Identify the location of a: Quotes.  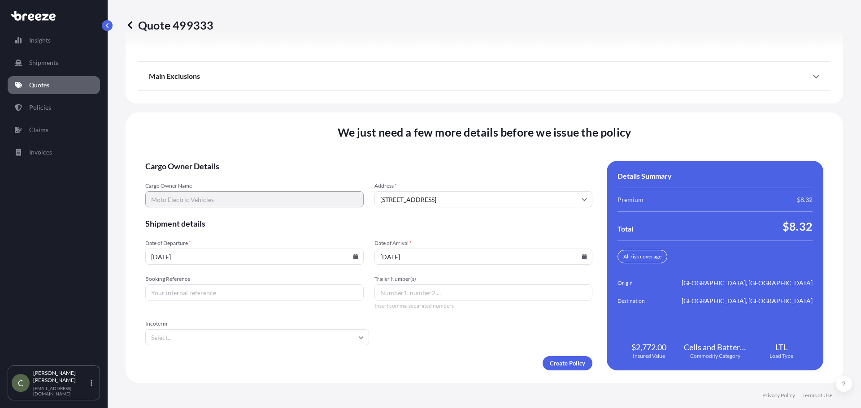
(54, 85).